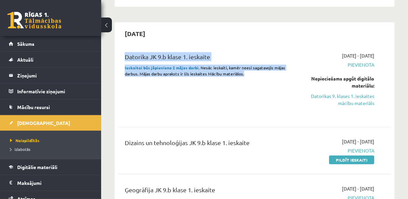 The height and width of the screenshot is (199, 408). Describe the element at coordinates (26, 44) in the screenshot. I see `span: Sākums` at that location.